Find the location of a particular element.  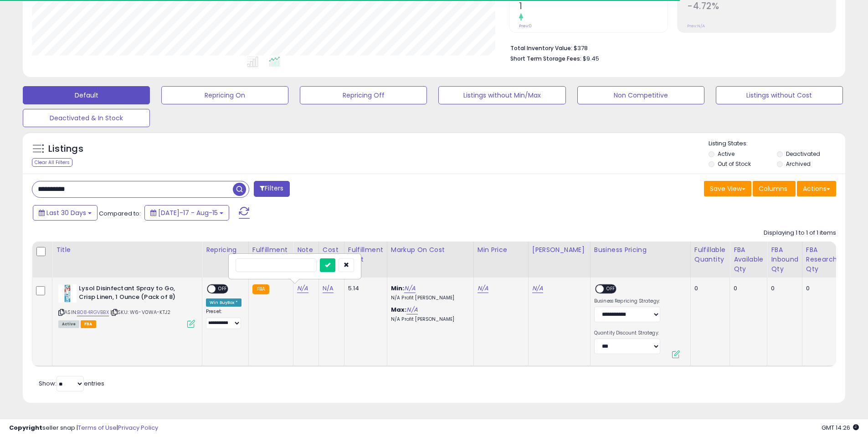

strong: Copyright is located at coordinates (26, 427).